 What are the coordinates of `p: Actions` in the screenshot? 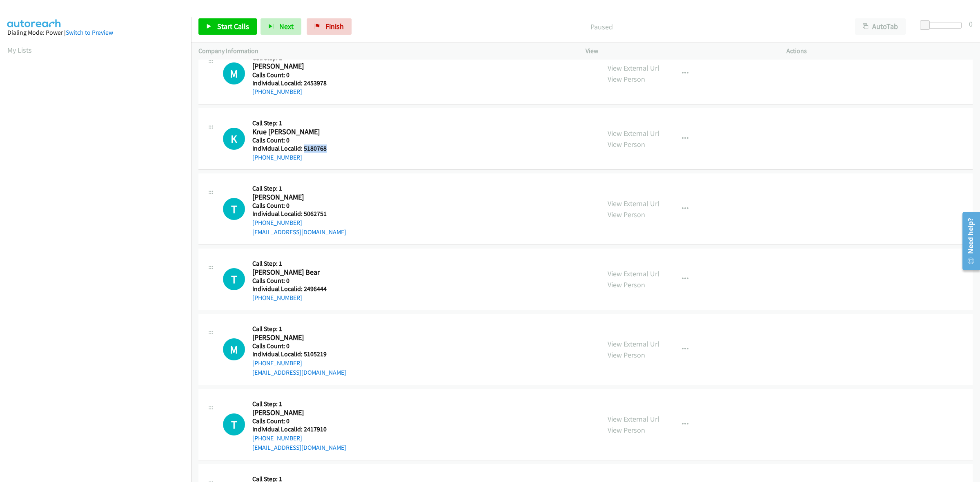 It's located at (879, 51).